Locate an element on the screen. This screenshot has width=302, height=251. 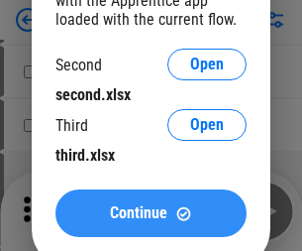
div: third.xlsx is located at coordinates (151, 155).